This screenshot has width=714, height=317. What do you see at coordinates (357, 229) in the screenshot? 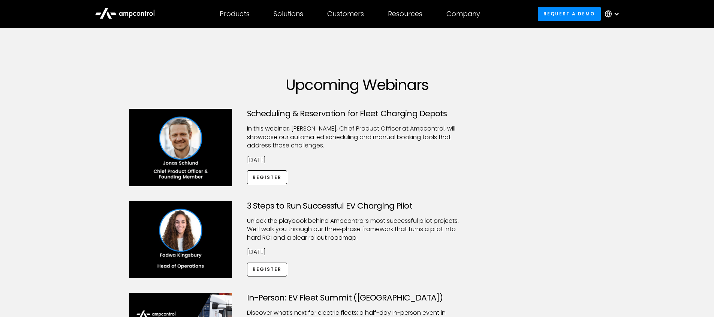
I see `p: Unlock the playbook behind Ampcontrol’s most successful pilot projects. We’ll walk you through ou...` at bounding box center [357, 229].